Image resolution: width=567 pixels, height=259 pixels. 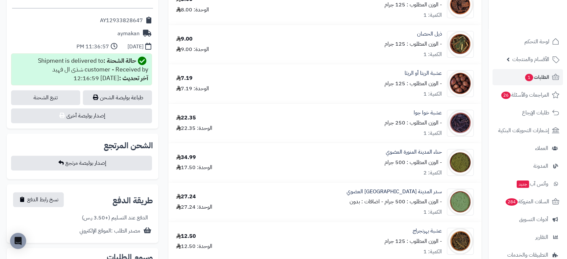 What do you see at coordinates (532, 184) in the screenshot?
I see `span: وآتس آب` at bounding box center [532, 184].